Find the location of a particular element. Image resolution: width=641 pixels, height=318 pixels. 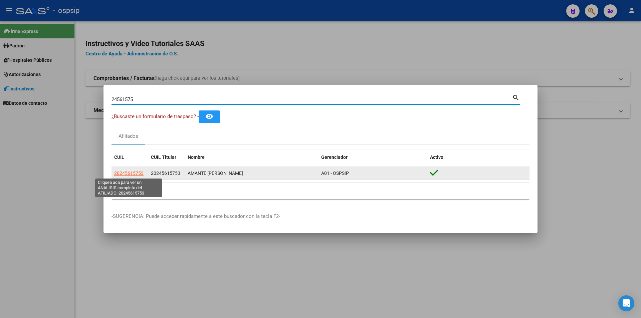

span: Nombre is located at coordinates (196, 157).